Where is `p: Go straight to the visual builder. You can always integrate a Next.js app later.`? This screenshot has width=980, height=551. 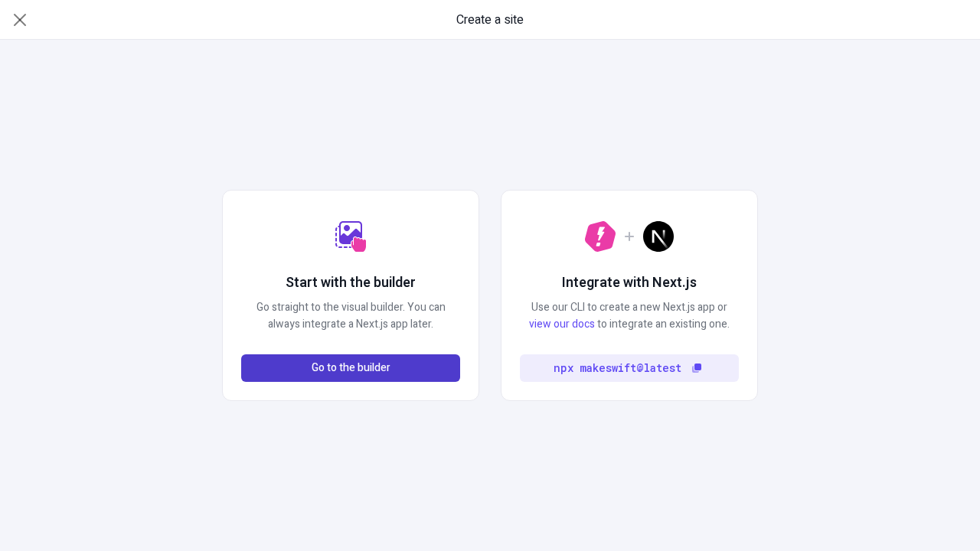 p: Go straight to the visual builder. You can always integrate a Next.js app later. is located at coordinates (351, 316).